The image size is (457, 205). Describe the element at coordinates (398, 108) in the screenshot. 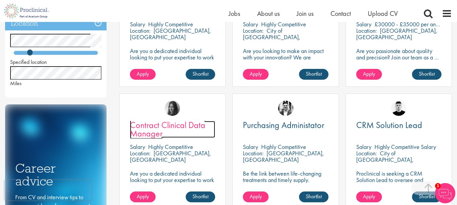

I see `a: Patrick Melody` at that location.